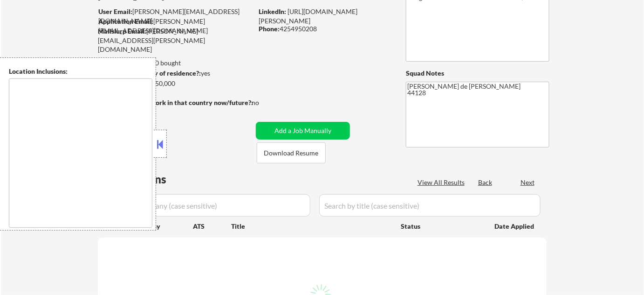 Image resolution: width=644 pixels, height=295 pixels. I want to click on div: Back, so click(486, 183).